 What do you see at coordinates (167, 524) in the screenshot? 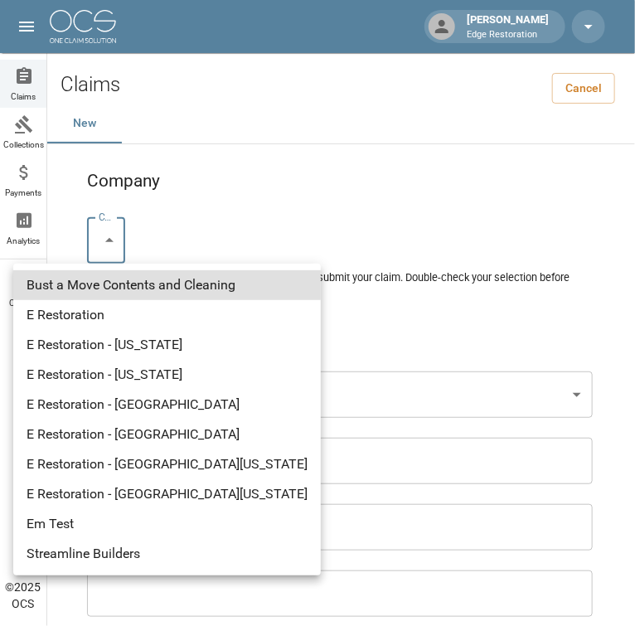
I see `li: Em Test` at bounding box center [167, 524].